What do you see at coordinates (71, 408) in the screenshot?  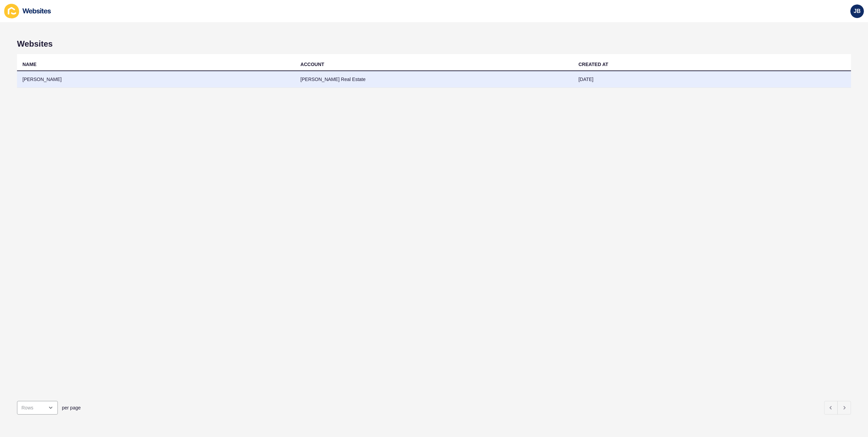 I see `span: per page` at bounding box center [71, 408].